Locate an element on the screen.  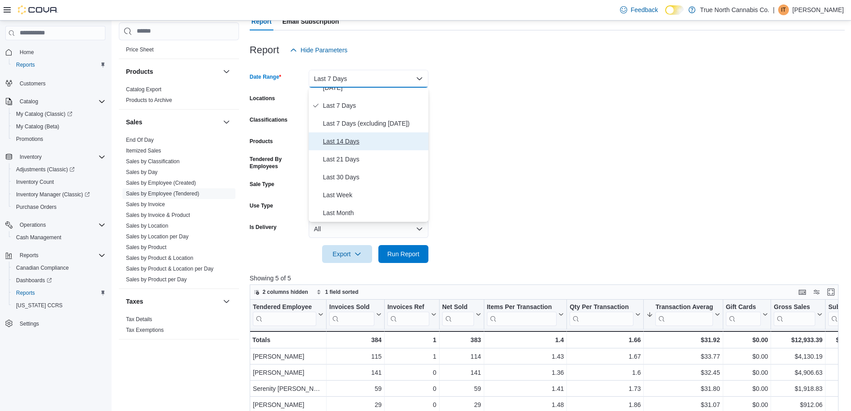
a: Reports is located at coordinates (25, 65).